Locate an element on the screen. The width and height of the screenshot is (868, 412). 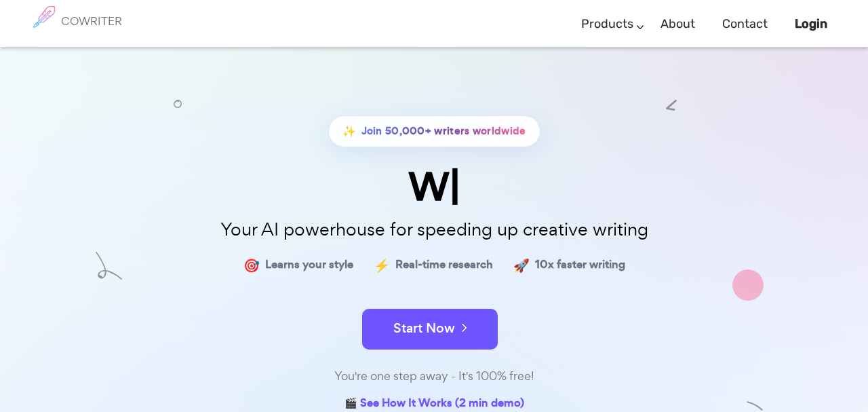
h6: COWRITER is located at coordinates (92, 21).